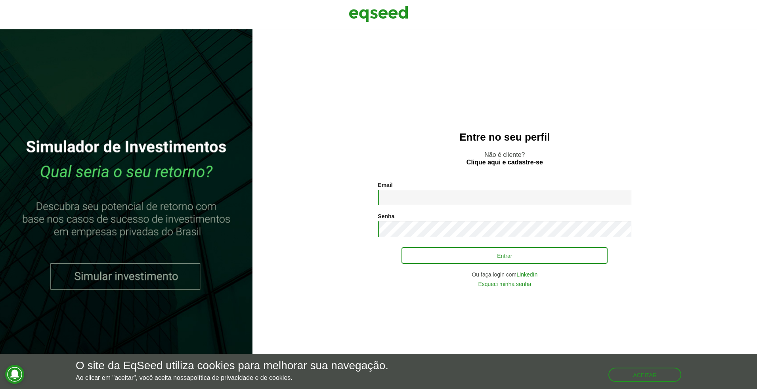 This screenshot has height=389, width=757. Describe the element at coordinates (505, 284) in the screenshot. I see `a: Esqueci minha senha` at that location.